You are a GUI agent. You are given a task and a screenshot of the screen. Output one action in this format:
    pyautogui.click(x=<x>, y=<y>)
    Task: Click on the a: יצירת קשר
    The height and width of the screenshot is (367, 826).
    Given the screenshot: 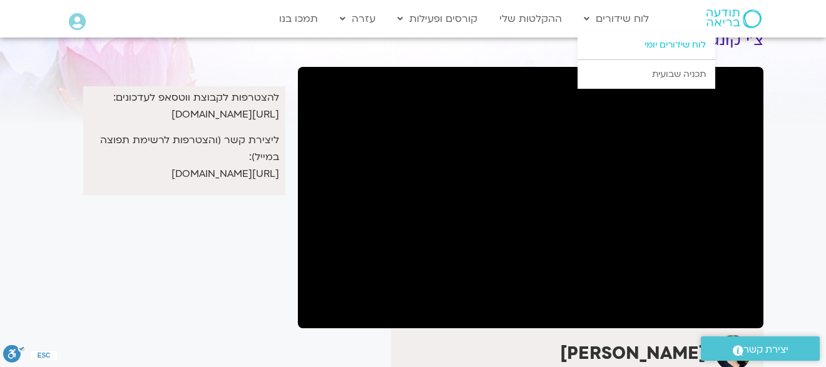 What is the action you would take?
    pyautogui.click(x=760, y=349)
    